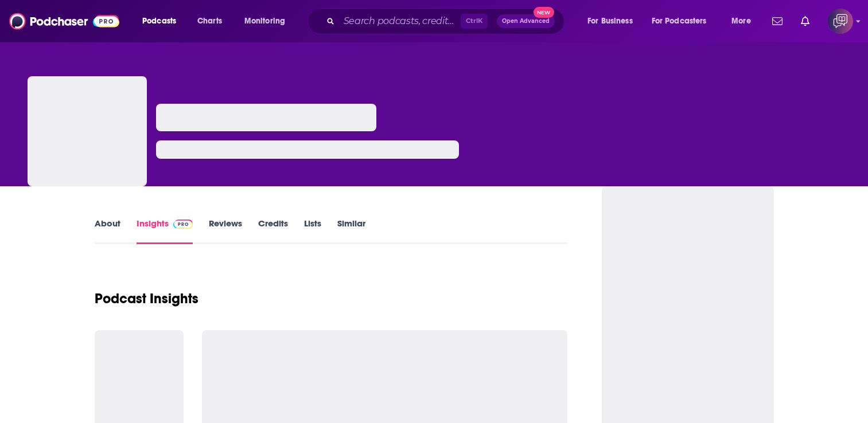  I want to click on a: InsightsPodchaser Pro, so click(164, 231).